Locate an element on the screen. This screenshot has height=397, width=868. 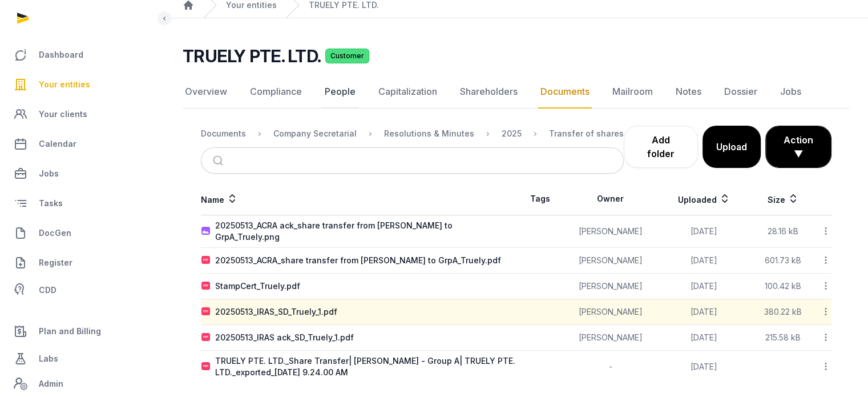
th: Uploaded is located at coordinates (704, 198).